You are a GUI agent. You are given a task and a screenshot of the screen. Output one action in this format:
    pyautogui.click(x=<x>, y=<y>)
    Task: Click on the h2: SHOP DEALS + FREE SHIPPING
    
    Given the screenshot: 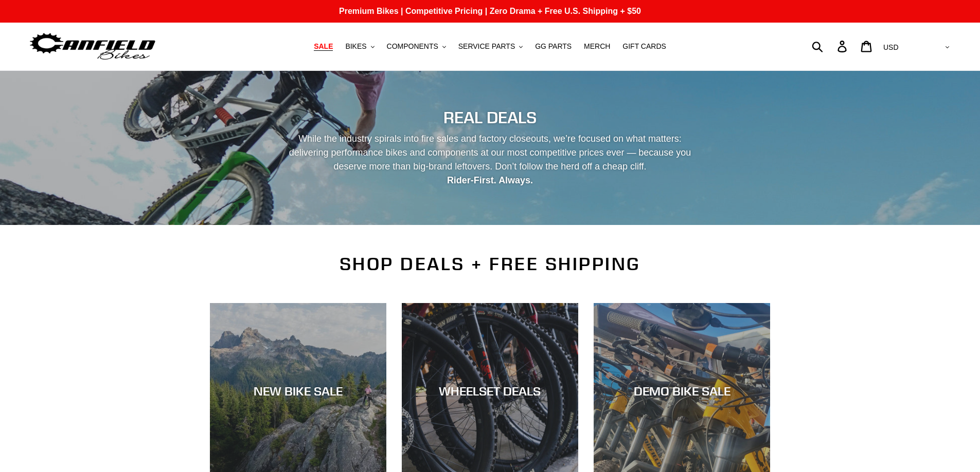 What is the action you would take?
    pyautogui.click(x=490, y=264)
    